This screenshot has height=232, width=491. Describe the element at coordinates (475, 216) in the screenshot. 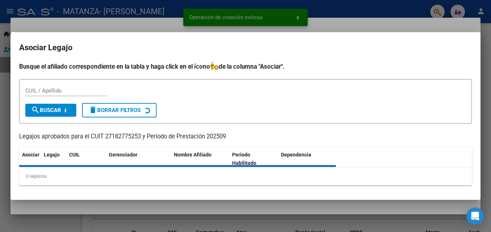

I see `div: Open Intercom Messenger` at that location.